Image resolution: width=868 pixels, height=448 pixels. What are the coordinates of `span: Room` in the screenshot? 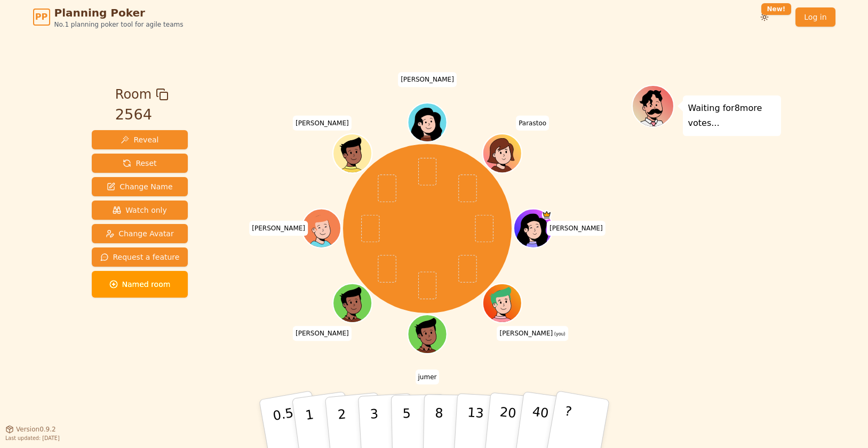 It's located at (134, 94).